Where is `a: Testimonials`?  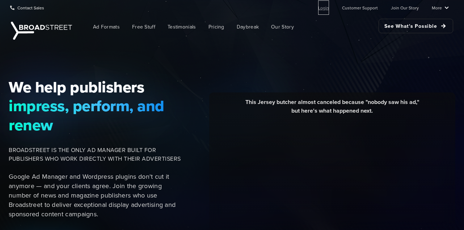
a: Testimonials is located at coordinates (182, 27).